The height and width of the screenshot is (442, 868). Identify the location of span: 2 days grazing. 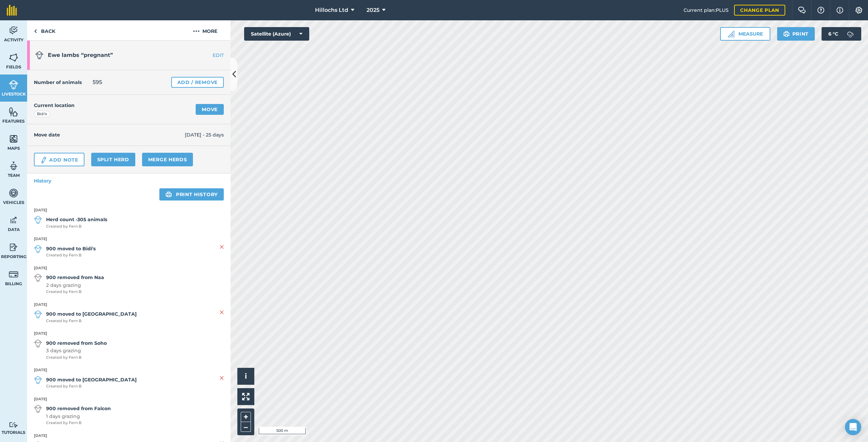
(75, 285).